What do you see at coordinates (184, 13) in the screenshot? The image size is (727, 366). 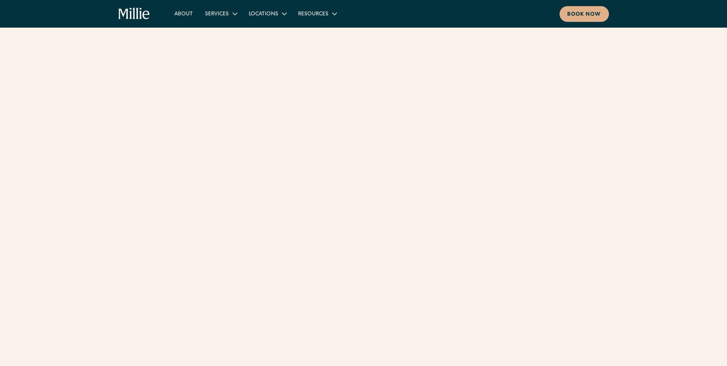 I see `a: About` at bounding box center [184, 13].